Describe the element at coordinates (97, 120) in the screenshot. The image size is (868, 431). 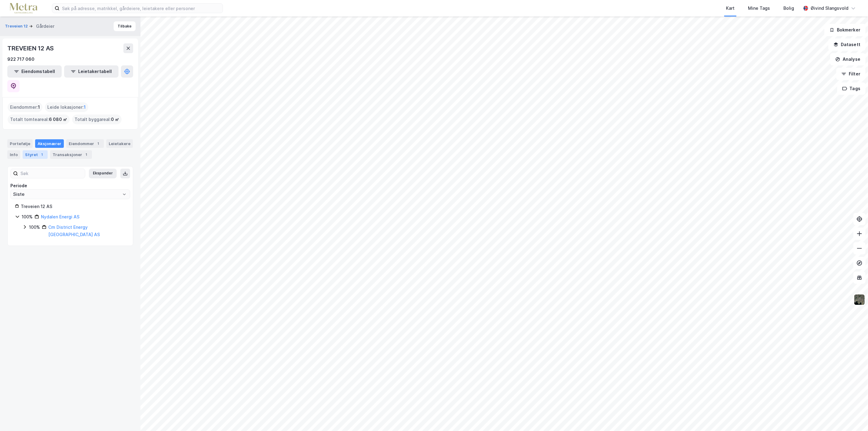
I see `div: Totalt byggareal :` at that location.